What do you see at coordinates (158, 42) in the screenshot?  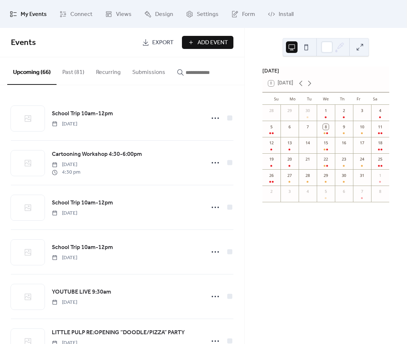 I see `a: Export` at bounding box center [158, 42].